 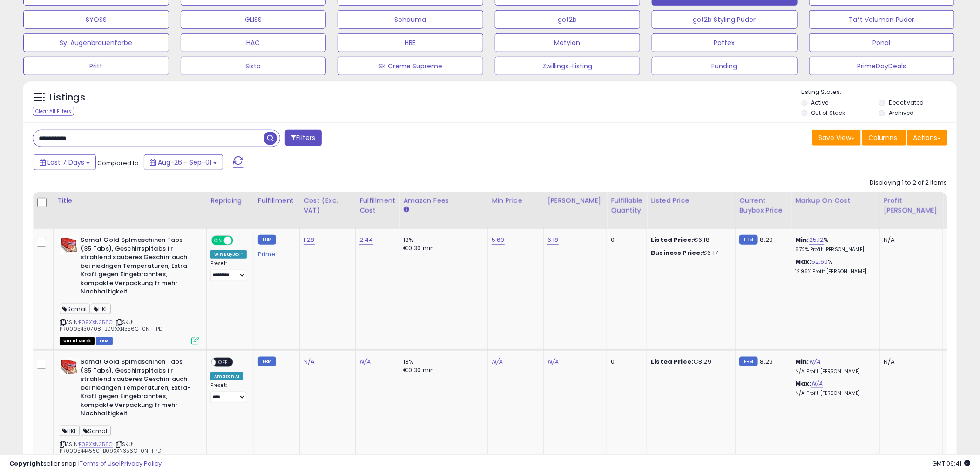 I want to click on button: Actions, so click(x=928, y=138).